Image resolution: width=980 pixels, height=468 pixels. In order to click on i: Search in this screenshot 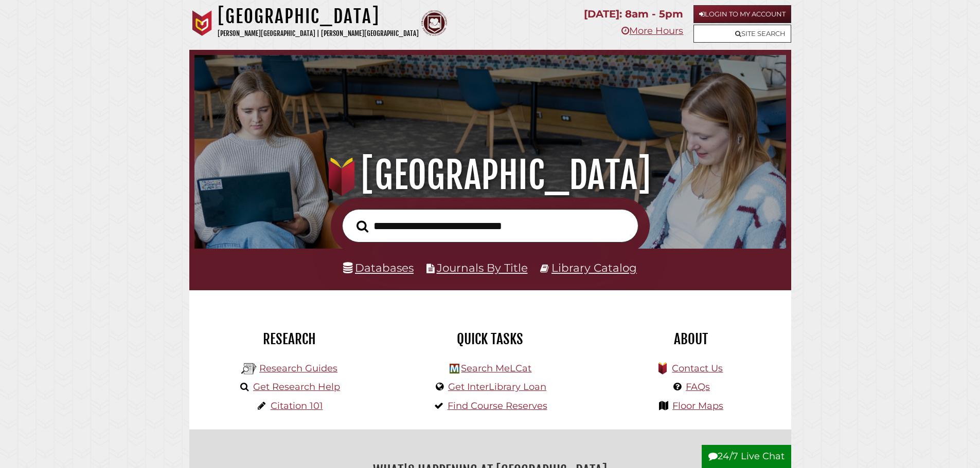, I will do `click(363, 227)`.